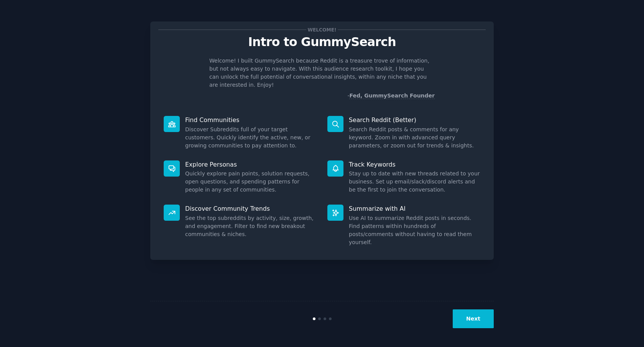 The width and height of the screenshot is (644, 347). What do you see at coordinates (251, 120) in the screenshot?
I see `p: Find Communities` at bounding box center [251, 120].